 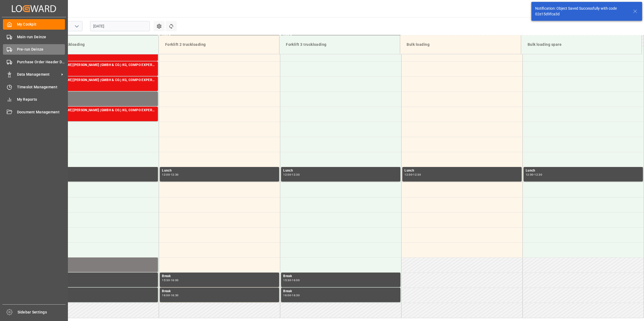 I want to click on span: Main-run Deinze, so click(x=41, y=37).